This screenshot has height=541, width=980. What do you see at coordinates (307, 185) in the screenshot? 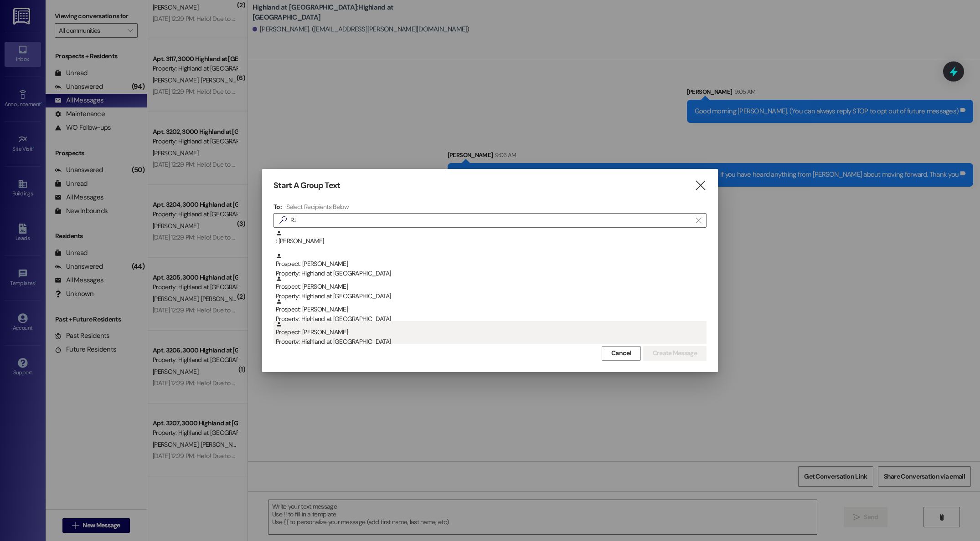
I see `h3: Start A Group Text` at bounding box center [307, 185].